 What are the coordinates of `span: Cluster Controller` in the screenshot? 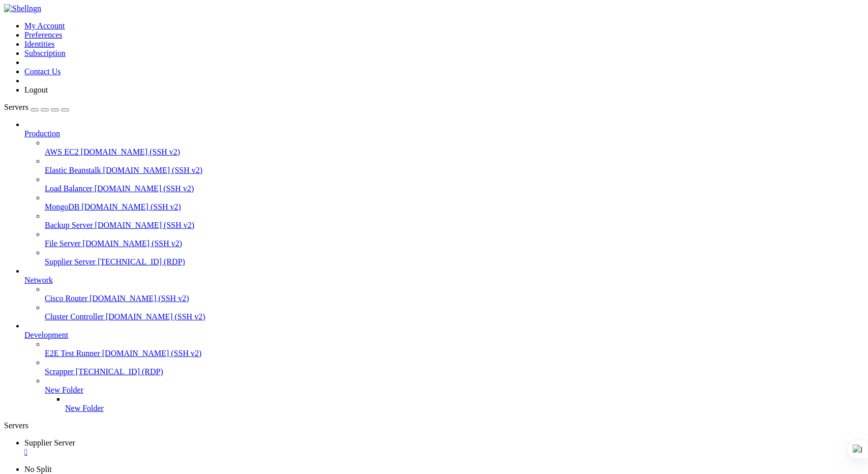 It's located at (74, 317).